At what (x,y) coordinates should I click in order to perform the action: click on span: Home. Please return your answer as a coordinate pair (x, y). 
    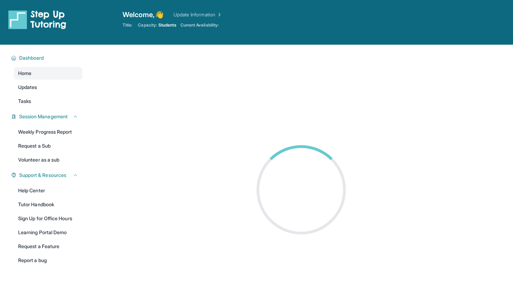
    Looking at the image, I should click on (25, 73).